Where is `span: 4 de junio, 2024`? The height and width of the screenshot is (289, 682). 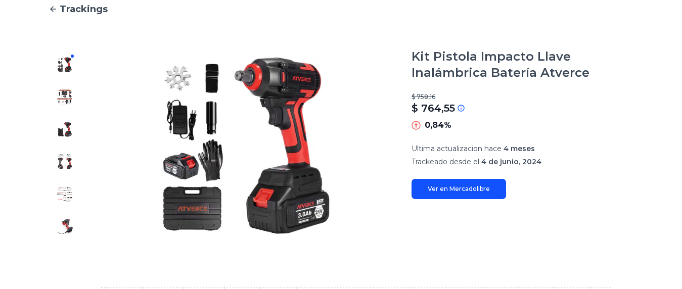 span: 4 de junio, 2024 is located at coordinates (511, 162).